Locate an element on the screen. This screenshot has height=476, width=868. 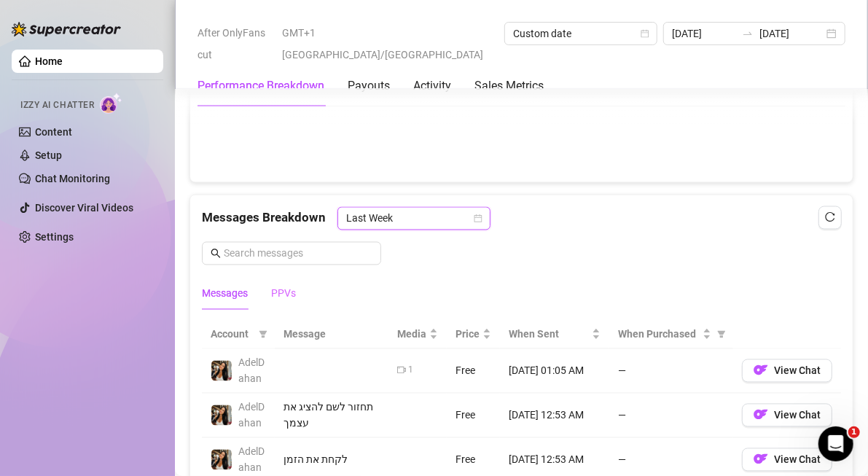
th: When Purchased is located at coordinates (671, 335).